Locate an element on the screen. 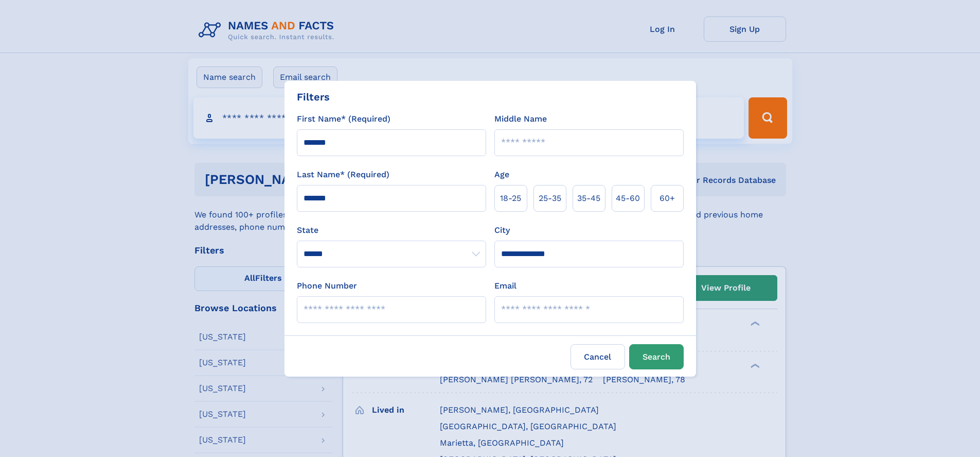 This screenshot has height=457, width=980. label: Phone Number is located at coordinates (327, 286).